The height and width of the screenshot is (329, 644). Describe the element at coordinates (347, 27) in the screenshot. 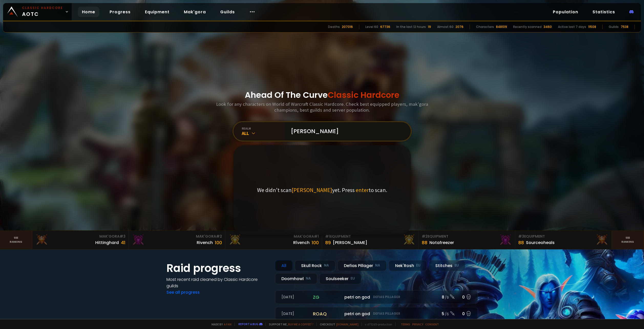

I see `div: 207016` at that location.